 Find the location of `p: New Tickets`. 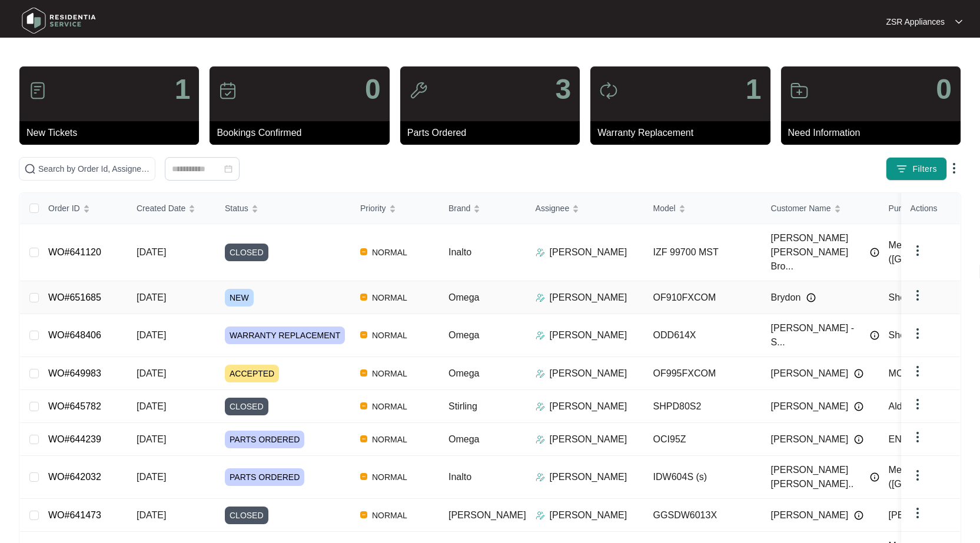

p: New Tickets is located at coordinates (113, 133).